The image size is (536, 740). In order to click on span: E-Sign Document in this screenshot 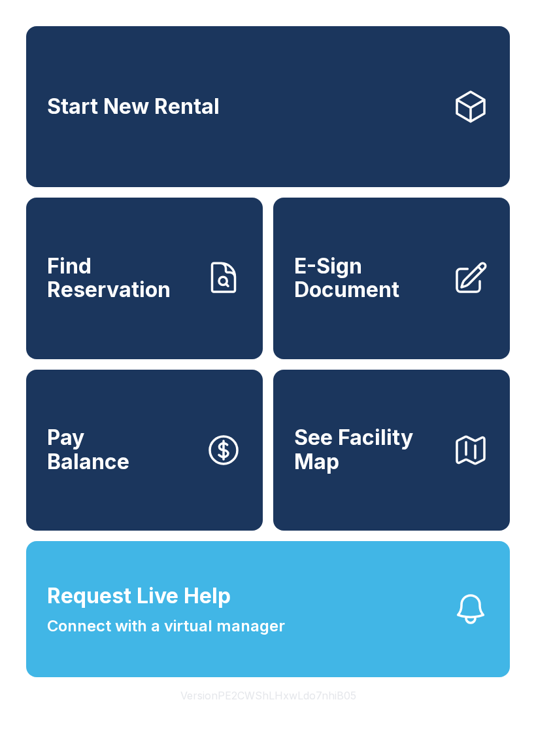, I will do `click(368, 278)`.